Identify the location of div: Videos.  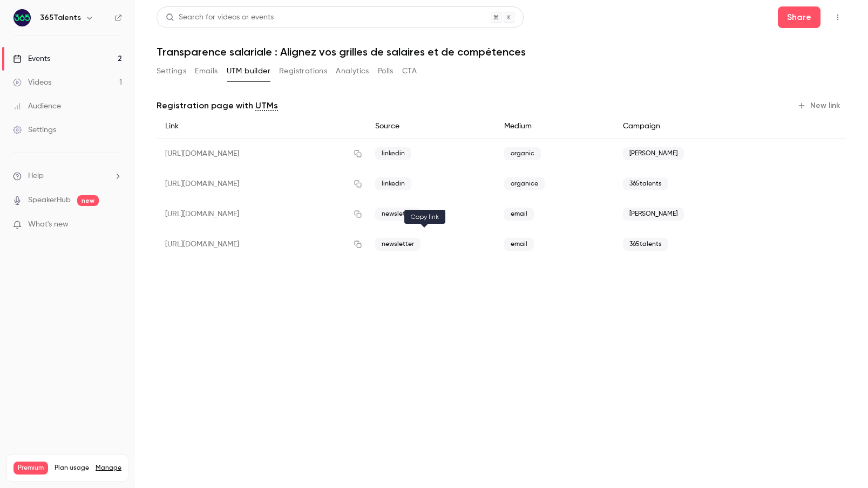
(32, 83).